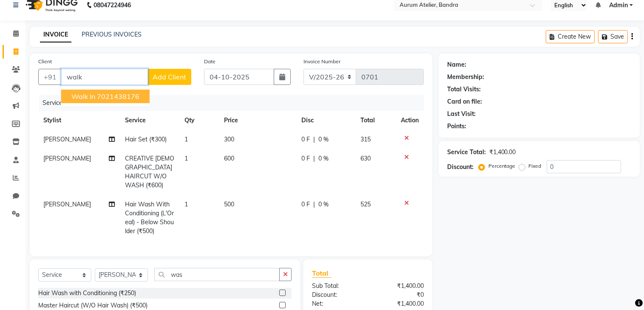 This screenshot has width=644, height=310. Describe the element at coordinates (399, 295) in the screenshot. I see `div: ₹0` at that location.